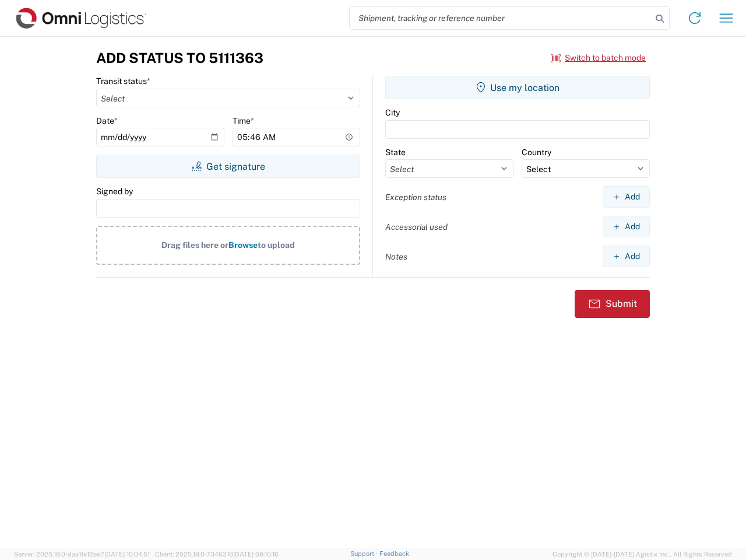 This screenshot has width=746, height=560. I want to click on label: Time, so click(243, 121).